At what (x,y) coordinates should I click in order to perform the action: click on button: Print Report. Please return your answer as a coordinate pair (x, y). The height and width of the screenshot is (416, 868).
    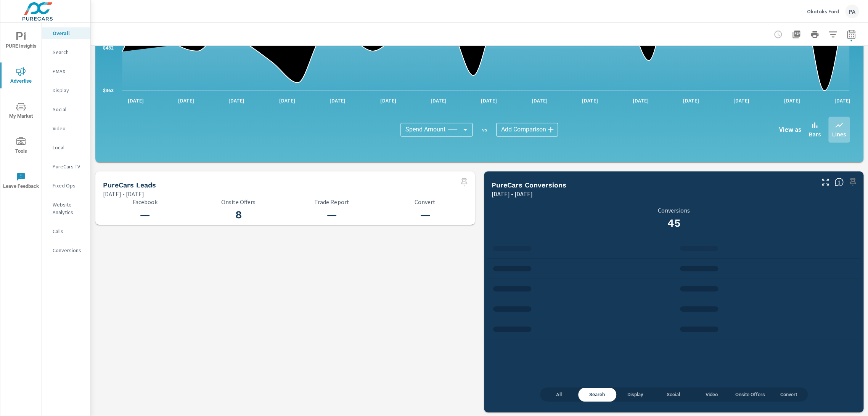
    Looking at the image, I should click on (815, 35).